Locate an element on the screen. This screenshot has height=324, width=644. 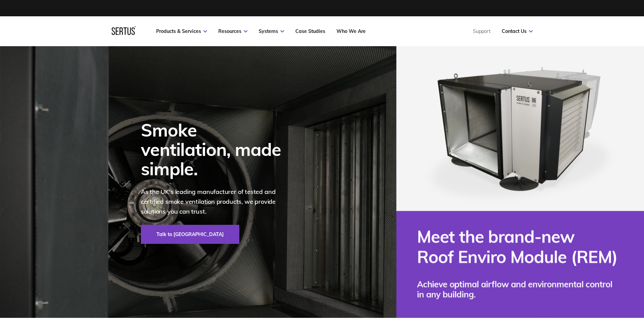
a: Systems is located at coordinates (272, 31).